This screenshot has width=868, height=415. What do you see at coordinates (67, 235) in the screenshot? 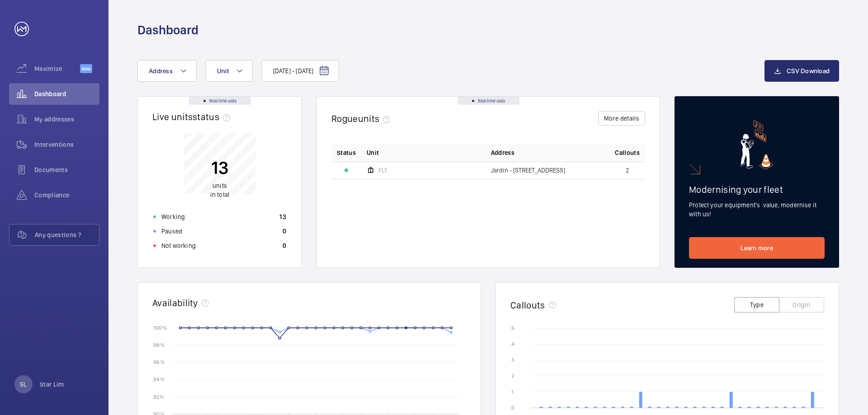
I see `span: Any questions ?` at bounding box center [67, 235].